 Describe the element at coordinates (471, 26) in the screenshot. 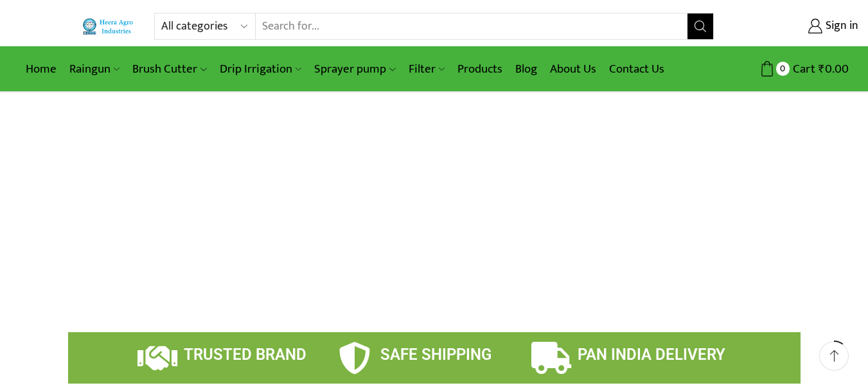

I see `input: Search for...` at that location.